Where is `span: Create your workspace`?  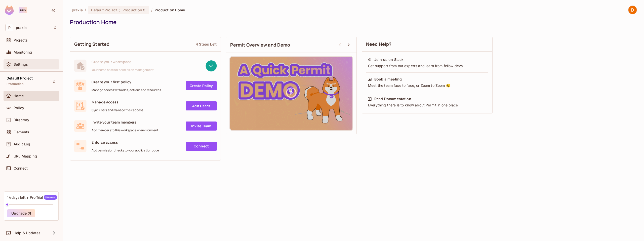
span: Create your workspace is located at coordinates (123, 62).